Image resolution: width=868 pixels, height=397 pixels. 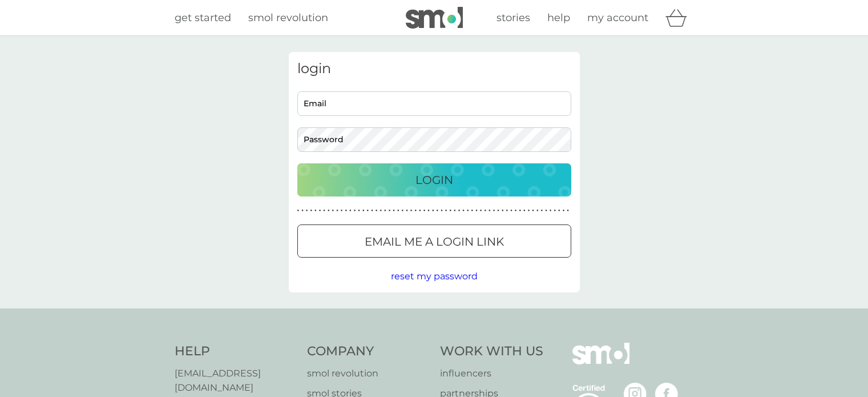 I want to click on span: stories, so click(x=514, y=17).